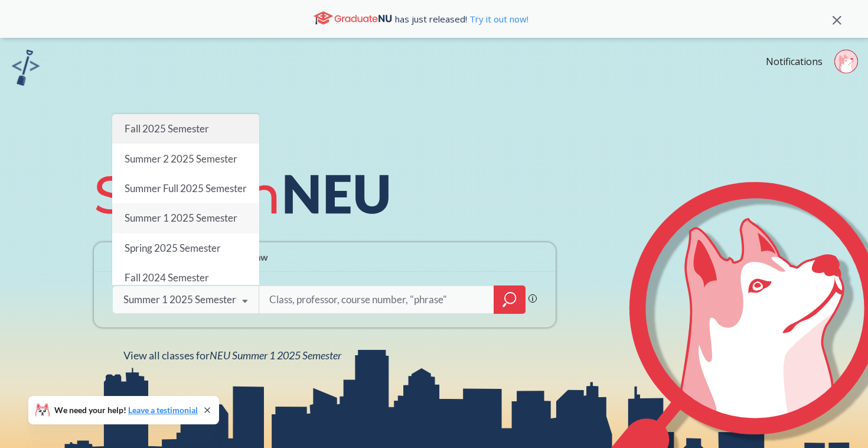  What do you see at coordinates (462, 19) in the screenshot?
I see `span: has just released!` at bounding box center [462, 19].